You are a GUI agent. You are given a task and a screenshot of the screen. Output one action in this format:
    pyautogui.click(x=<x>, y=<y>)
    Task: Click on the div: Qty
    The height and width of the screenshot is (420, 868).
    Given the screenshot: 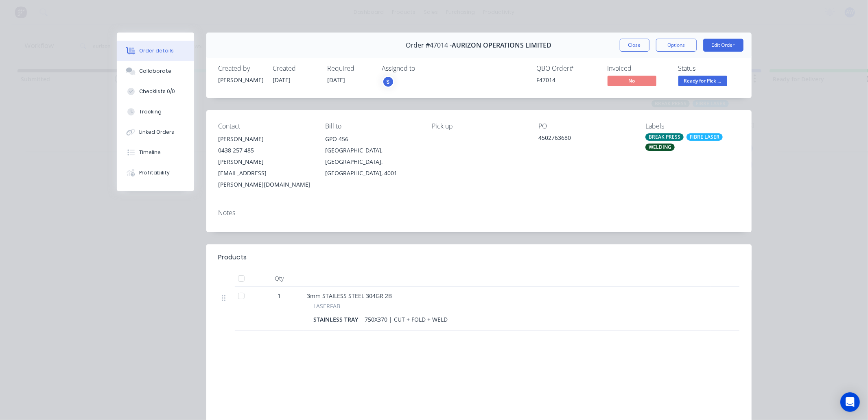 What is the action you would take?
    pyautogui.click(x=279, y=279)
    